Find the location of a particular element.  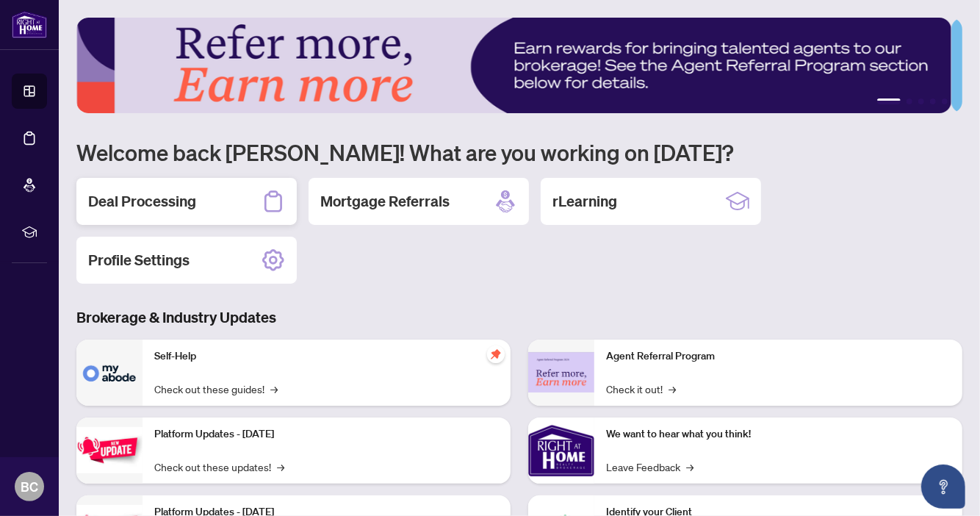

button: 2 is located at coordinates (909, 101).